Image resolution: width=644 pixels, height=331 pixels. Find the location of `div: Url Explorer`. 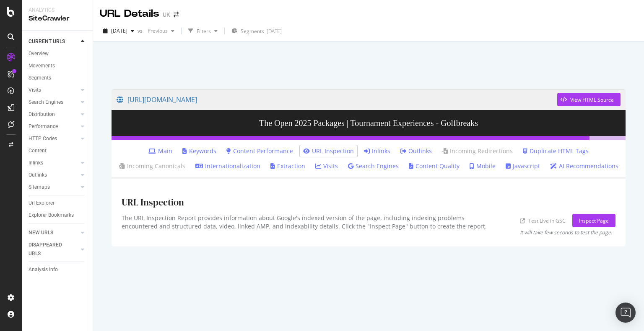

div: Url Explorer is located at coordinates (41, 203).